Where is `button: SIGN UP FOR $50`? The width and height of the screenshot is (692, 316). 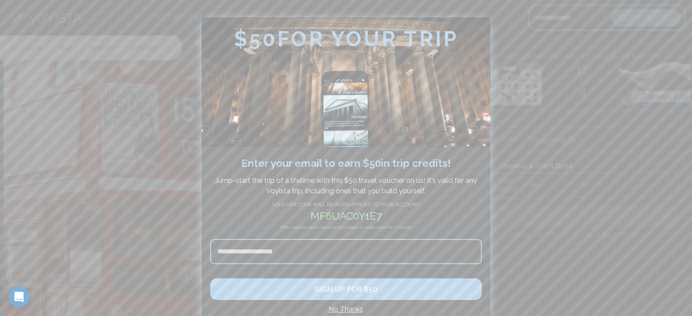
button: SIGN UP FOR $50 is located at coordinates (346, 289).